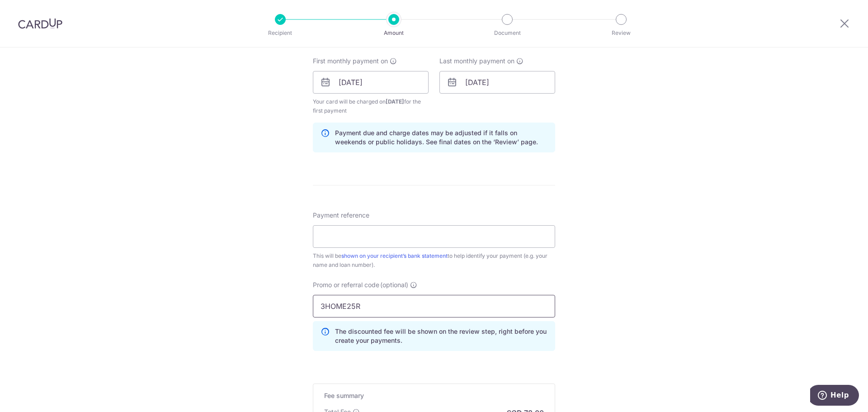 This screenshot has width=868, height=412. I want to click on span: First monthly payment on, so click(350, 61).